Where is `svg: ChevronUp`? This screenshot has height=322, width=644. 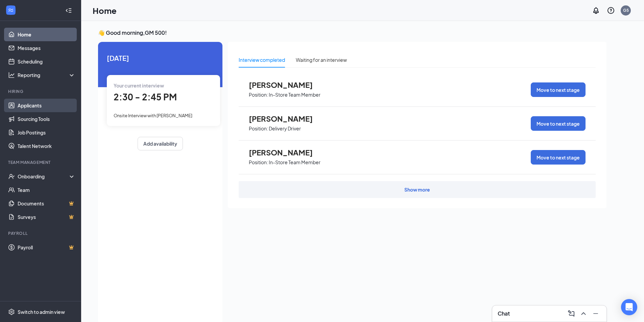 svg: ChevronUp is located at coordinates (584, 314).